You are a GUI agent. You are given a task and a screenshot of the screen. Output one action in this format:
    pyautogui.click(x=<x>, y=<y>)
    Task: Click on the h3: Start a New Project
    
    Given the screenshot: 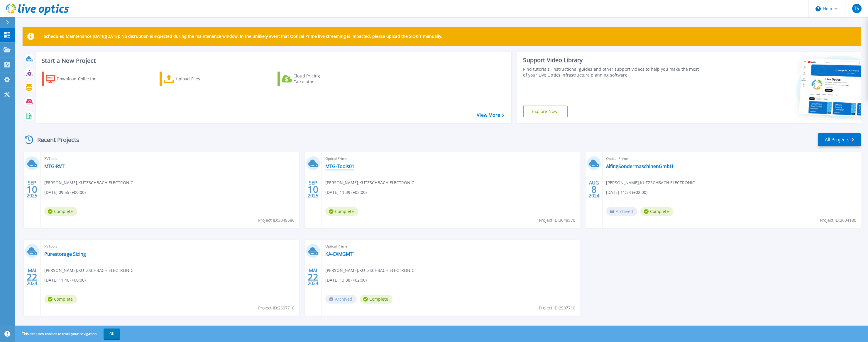 What is the action you would take?
    pyautogui.click(x=273, y=61)
    